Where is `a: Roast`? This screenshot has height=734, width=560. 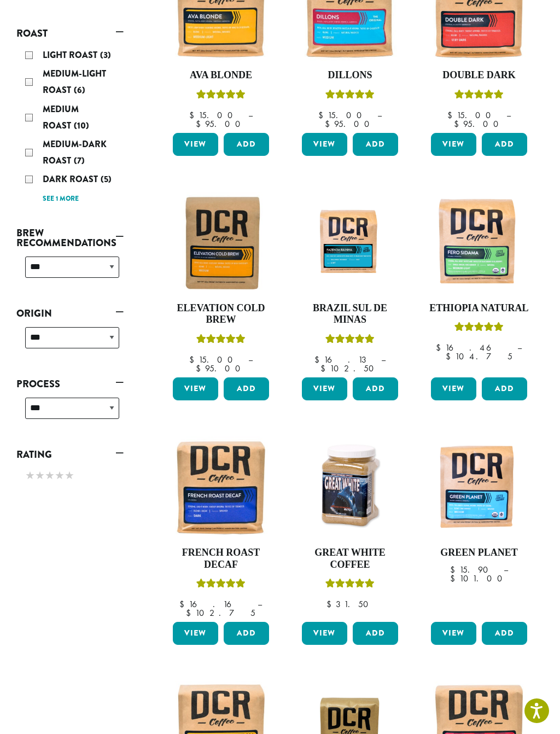 a: Roast is located at coordinates (70, 33).